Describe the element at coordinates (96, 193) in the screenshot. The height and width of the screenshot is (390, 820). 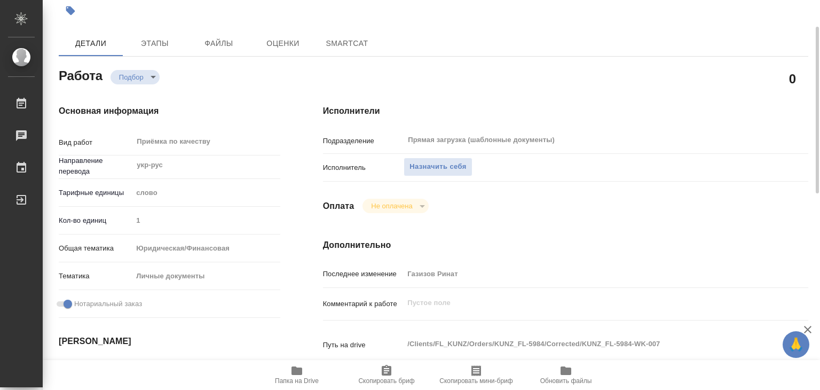
I see `p: Тарифные единицы` at that location.